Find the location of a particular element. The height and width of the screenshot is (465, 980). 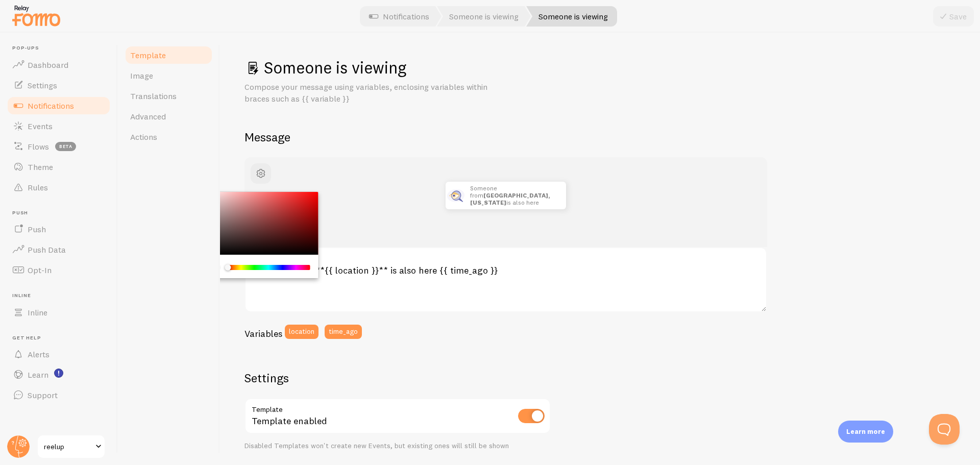

a: Rules is located at coordinates (58, 187).